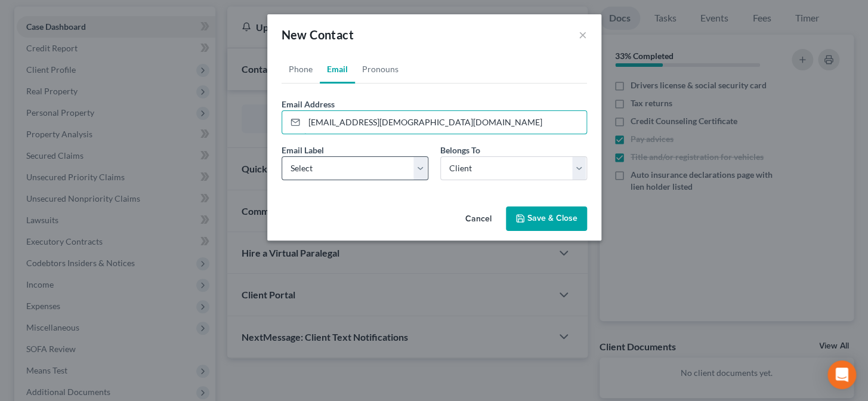 The height and width of the screenshot is (401, 868). I want to click on a: Phone, so click(301, 69).